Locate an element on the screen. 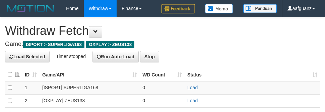 Image resolution: width=325 pixels, height=112 pixels. h1: Withdraw Fetch is located at coordinates (162, 31).